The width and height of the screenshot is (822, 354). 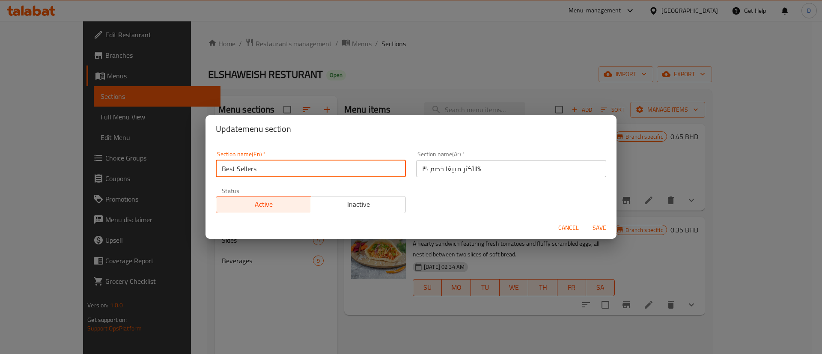 I want to click on span: Cancel, so click(x=569, y=228).